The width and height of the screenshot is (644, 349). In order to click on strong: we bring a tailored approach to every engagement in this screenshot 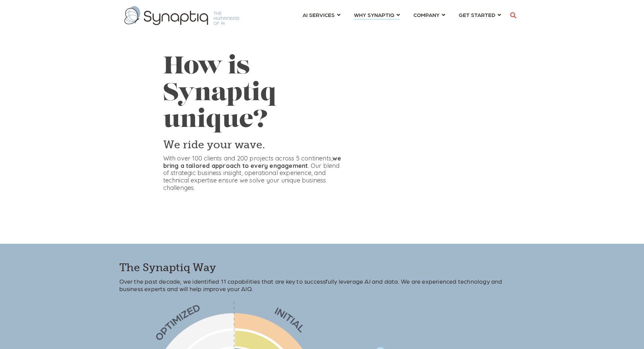, I will do `click(252, 162)`.